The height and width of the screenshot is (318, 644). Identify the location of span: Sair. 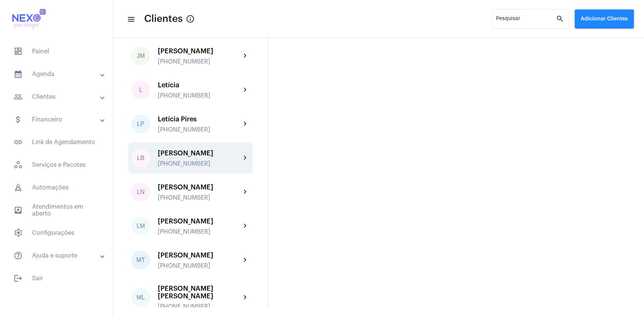
(56, 278).